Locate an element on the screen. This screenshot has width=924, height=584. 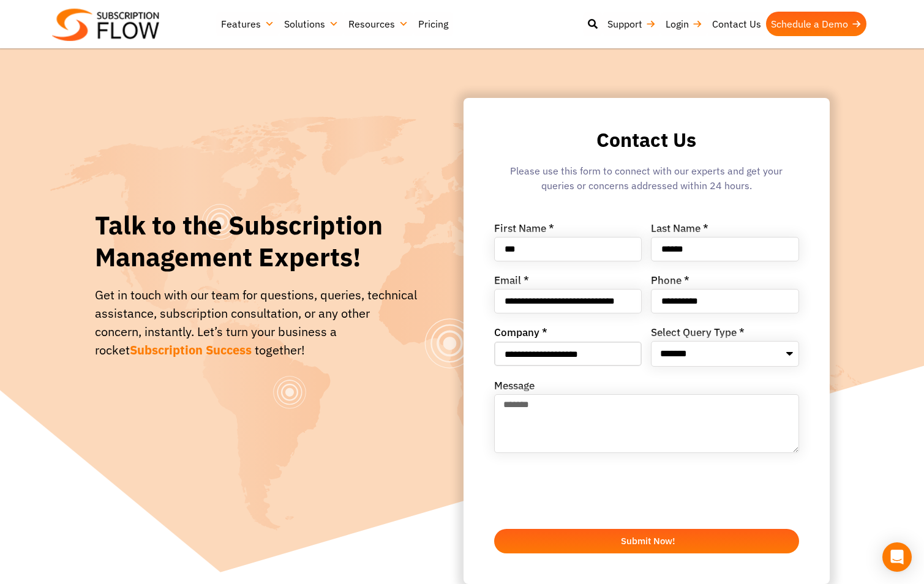
h2: Contact Us is located at coordinates (646, 140).